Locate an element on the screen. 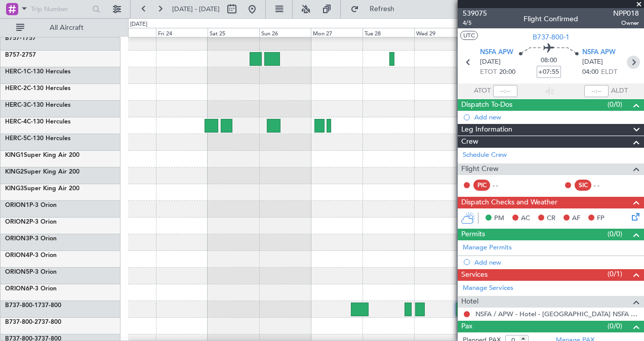 This screenshot has height=341, width=644. div: PIC is located at coordinates (481, 186).